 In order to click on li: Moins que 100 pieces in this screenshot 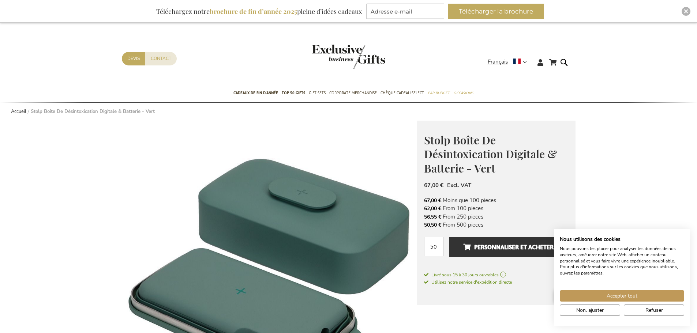, I will do `click(496, 200)`.